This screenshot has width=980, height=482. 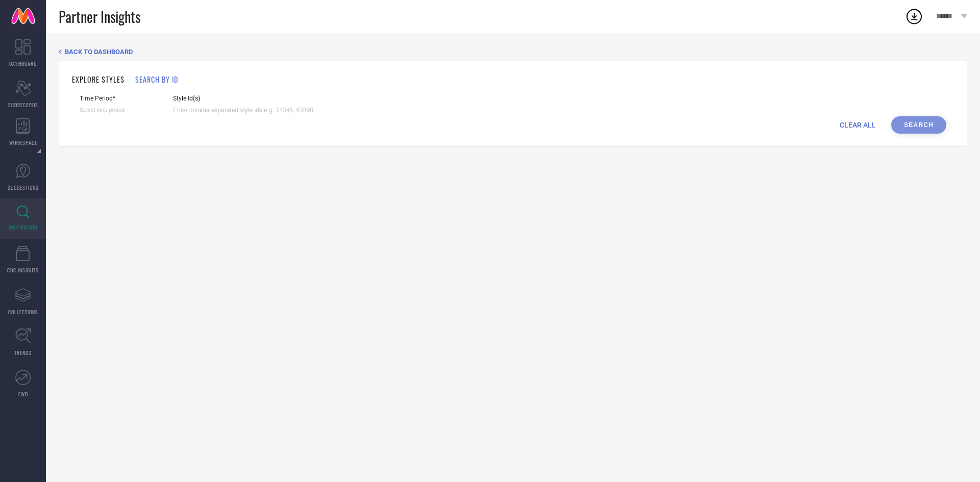 I want to click on h1: EXPLORE STYLES, so click(x=98, y=79).